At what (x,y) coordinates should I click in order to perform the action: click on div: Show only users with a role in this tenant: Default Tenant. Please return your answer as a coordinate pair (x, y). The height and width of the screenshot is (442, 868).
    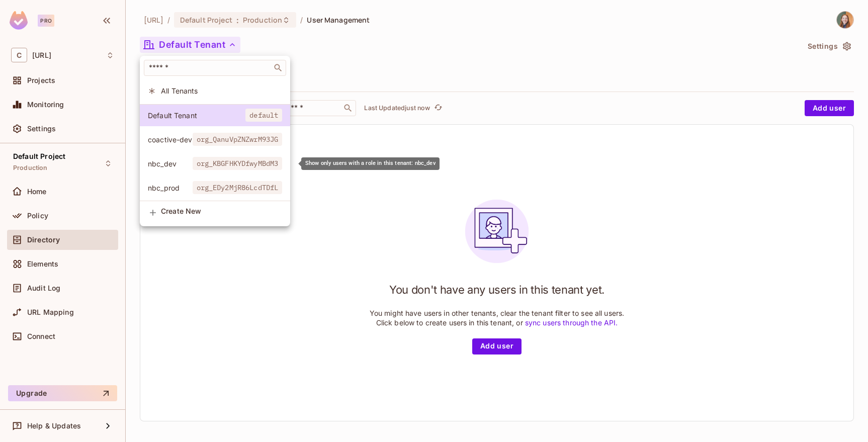
    Looking at the image, I should click on (214, 115).